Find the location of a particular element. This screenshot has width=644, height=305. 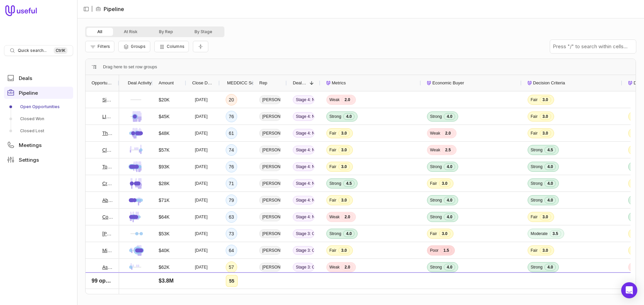

a: Closed Won is located at coordinates (39, 119).